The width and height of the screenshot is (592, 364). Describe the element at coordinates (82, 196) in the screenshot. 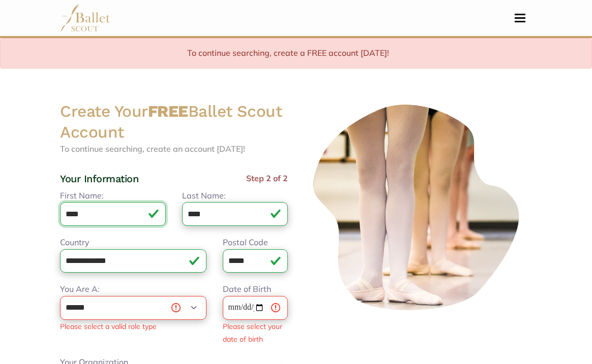

I see `label: First Name:` at that location.